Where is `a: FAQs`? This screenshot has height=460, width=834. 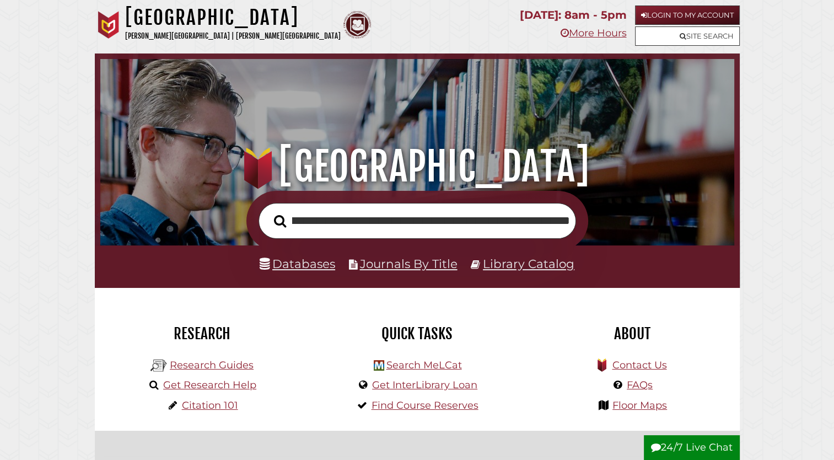 a: FAQs is located at coordinates (640, 385).